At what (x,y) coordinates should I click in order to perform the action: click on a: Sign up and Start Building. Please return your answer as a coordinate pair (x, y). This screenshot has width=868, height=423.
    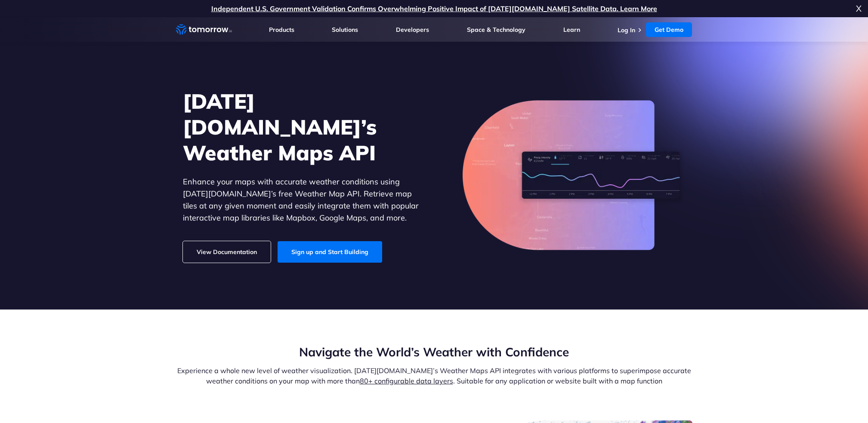
    Looking at the image, I should click on (329, 252).